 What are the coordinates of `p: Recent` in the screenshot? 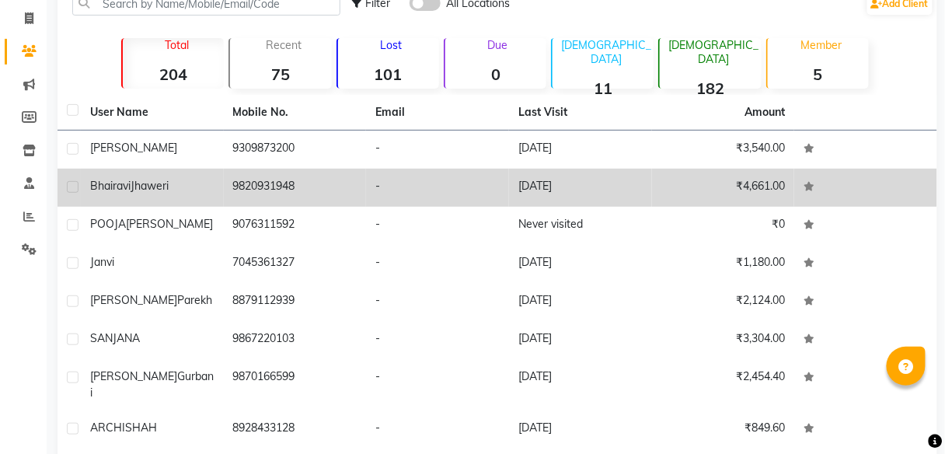 It's located at (284, 45).